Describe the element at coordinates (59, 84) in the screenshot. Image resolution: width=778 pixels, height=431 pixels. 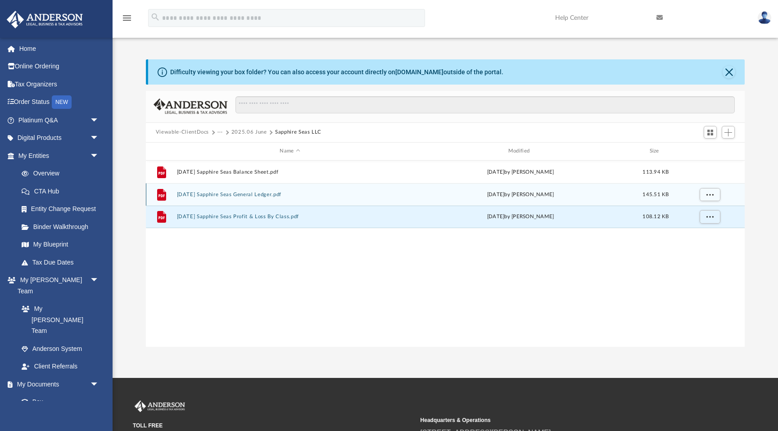
I see `a: Tax Organizers` at that location.